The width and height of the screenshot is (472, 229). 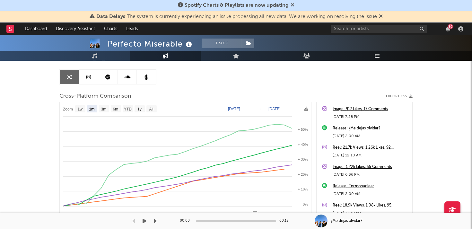 What do you see at coordinates (347, 221) in the screenshot?
I see `div: ¿Me dejas olvidar?` at bounding box center [347, 221].